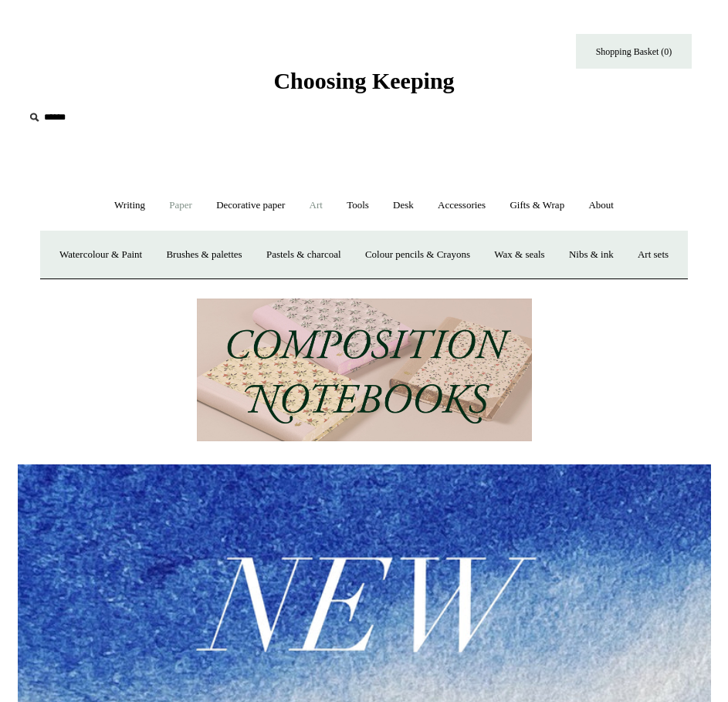  What do you see at coordinates (364, 370) in the screenshot?
I see `img: 202302 Composition ledgers.jpg__PID:69722ee6-fa44-49dd-a067-31375e5d54ec` at bounding box center [364, 370].